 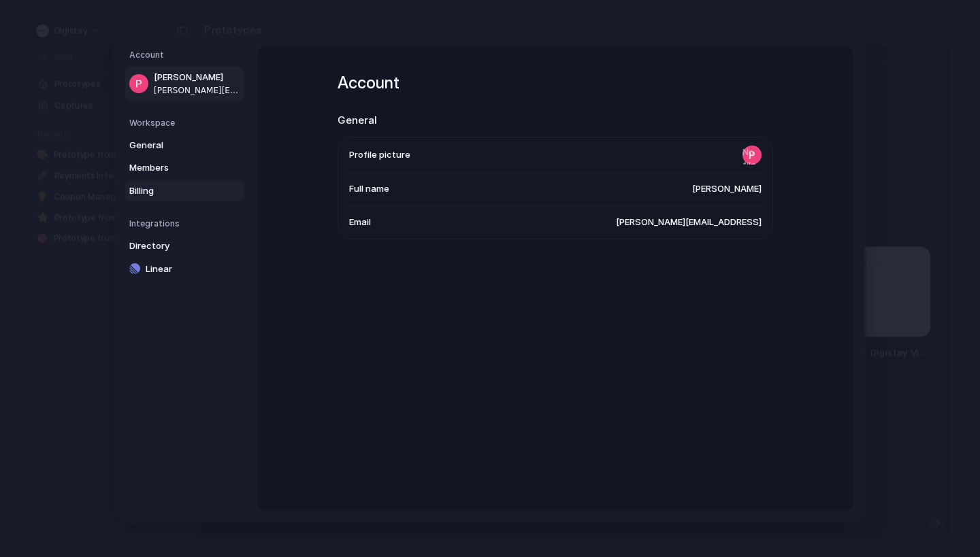 I want to click on a: Billing, so click(x=184, y=191).